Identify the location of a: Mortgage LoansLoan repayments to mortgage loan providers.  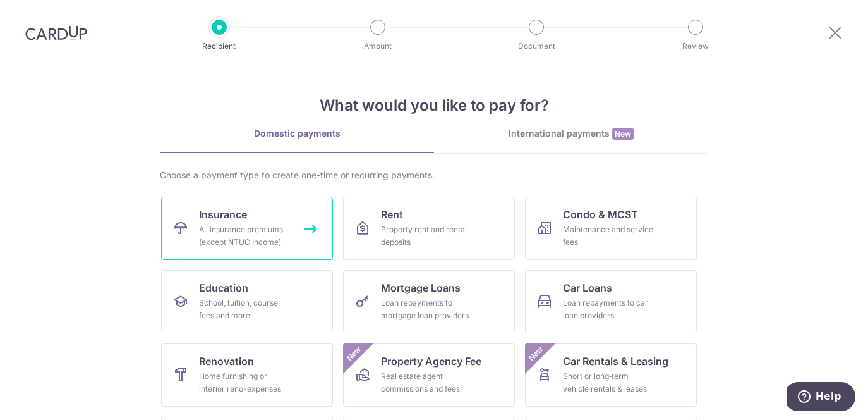
(429, 302).